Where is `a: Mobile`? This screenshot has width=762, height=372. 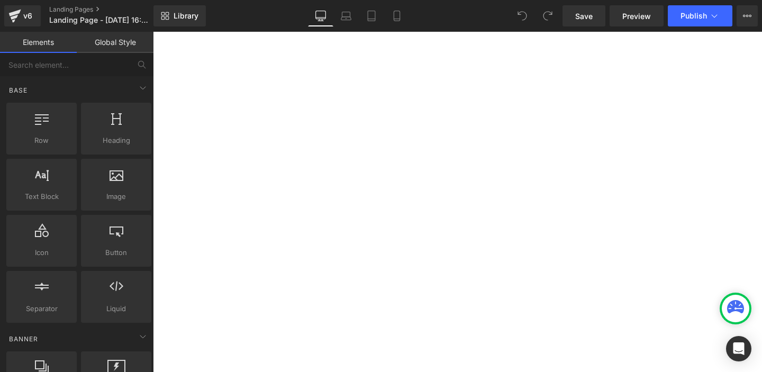 a: Mobile is located at coordinates (397, 16).